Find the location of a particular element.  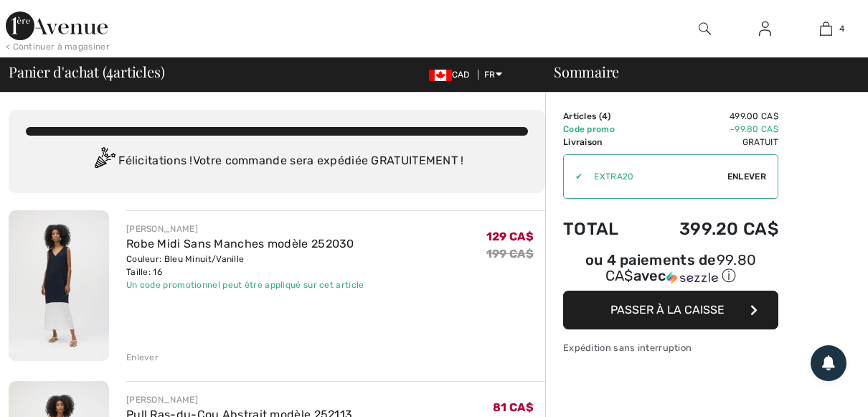

img: Canadian Dollar is located at coordinates (440, 75).